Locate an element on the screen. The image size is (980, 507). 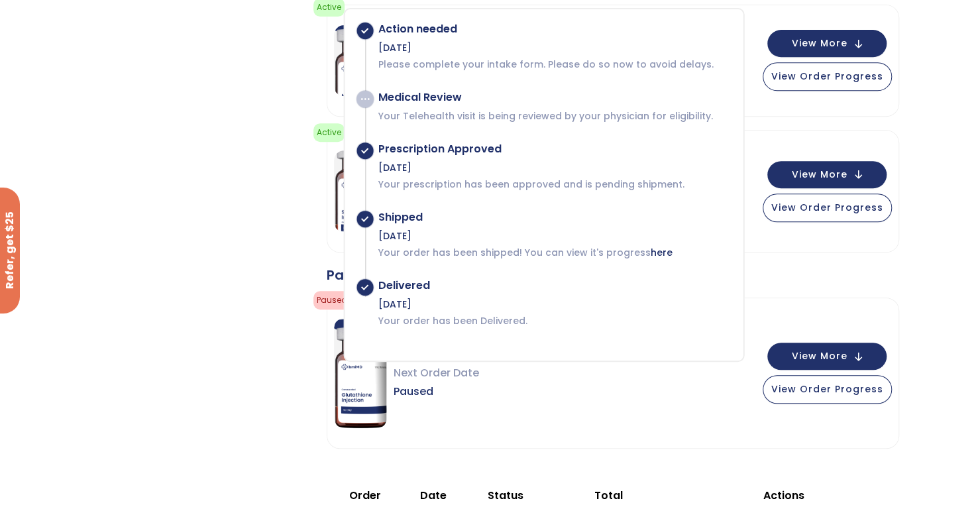
span: Total is located at coordinates (608, 495).